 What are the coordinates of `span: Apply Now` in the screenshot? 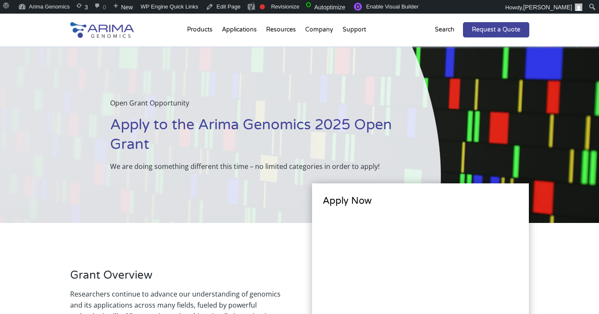 It's located at (347, 201).